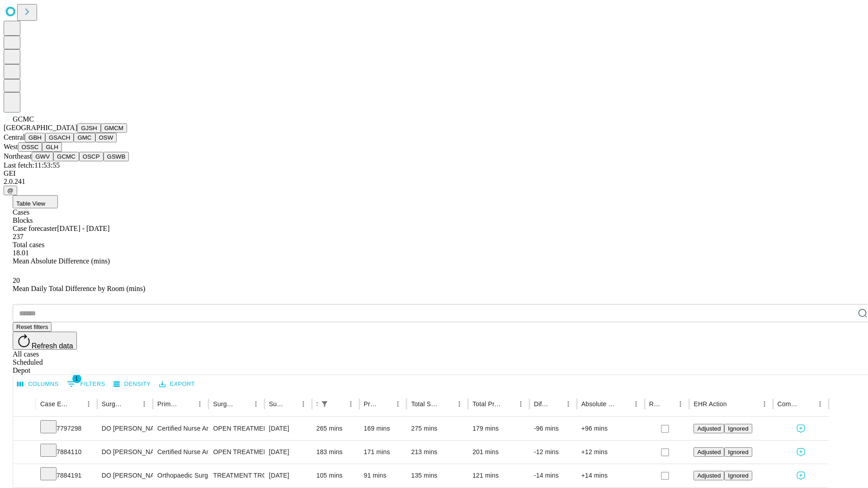 The image size is (868, 488). Describe the element at coordinates (78, 289) in the screenshot. I see `span: Mean Daily Total Difference by Room (mins)` at that location.